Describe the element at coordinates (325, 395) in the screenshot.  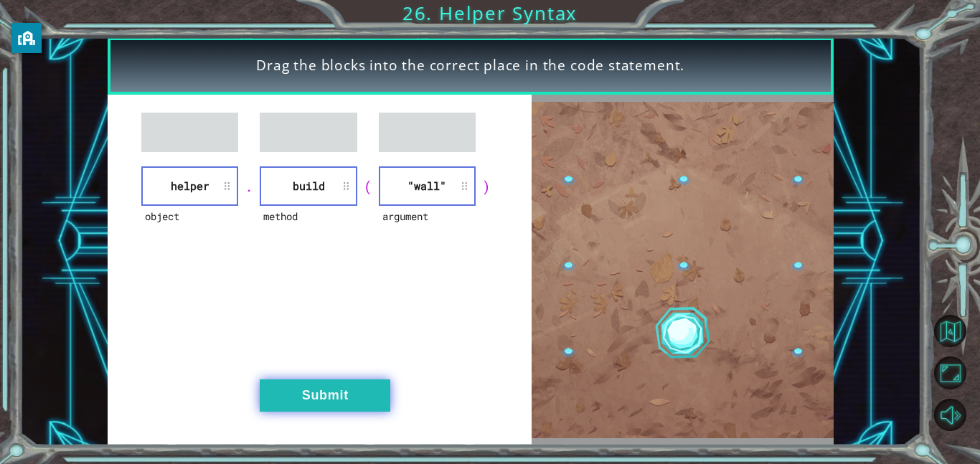
I see `button: Submit` at that location.